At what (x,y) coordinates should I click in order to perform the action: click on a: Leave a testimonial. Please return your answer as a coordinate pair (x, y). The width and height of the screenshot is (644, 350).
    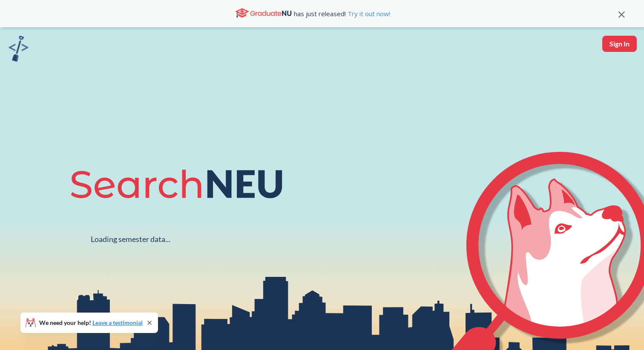
    Looking at the image, I should click on (117, 323).